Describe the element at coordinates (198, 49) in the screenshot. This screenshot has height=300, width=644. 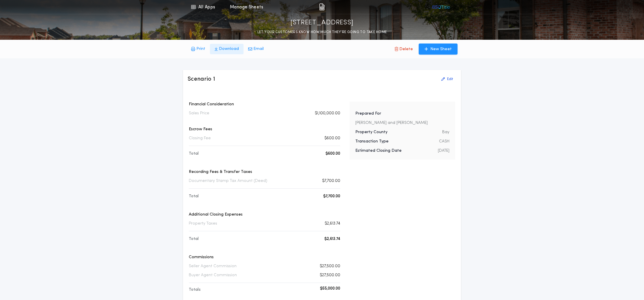
I see `button: Print` at that location.